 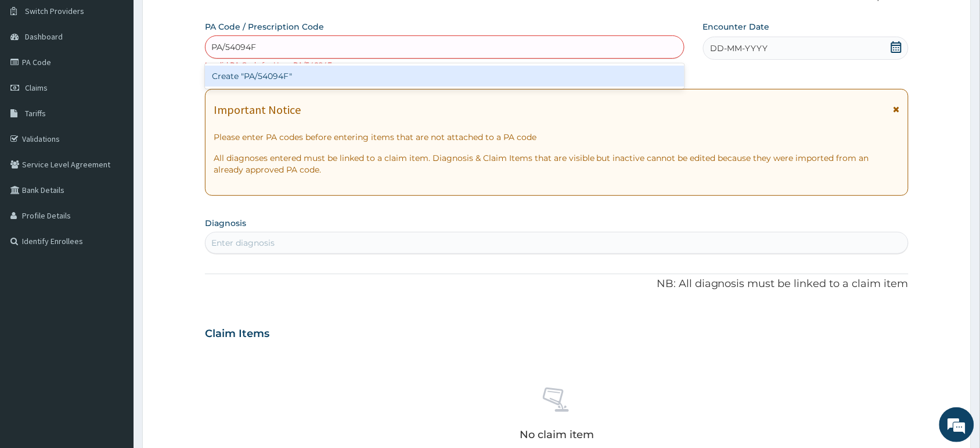 I want to click on p: No claim item, so click(x=557, y=435).